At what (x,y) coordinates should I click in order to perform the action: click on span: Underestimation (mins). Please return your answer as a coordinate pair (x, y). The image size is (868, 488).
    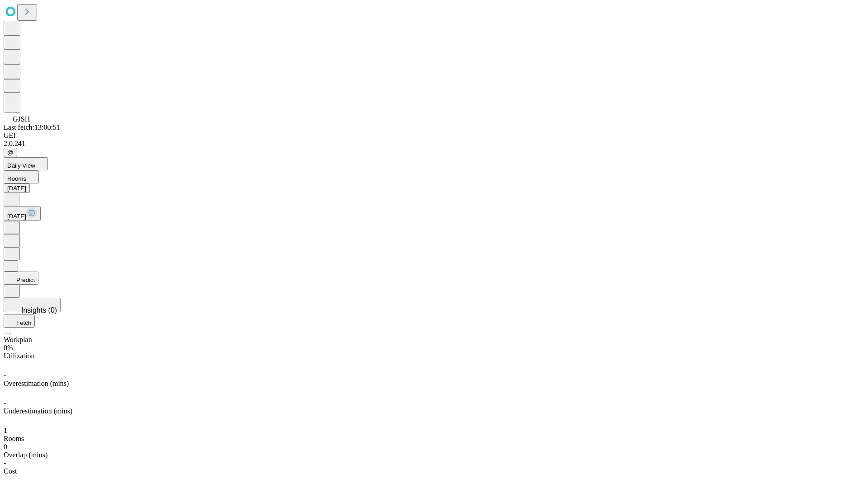
    Looking at the image, I should click on (38, 410).